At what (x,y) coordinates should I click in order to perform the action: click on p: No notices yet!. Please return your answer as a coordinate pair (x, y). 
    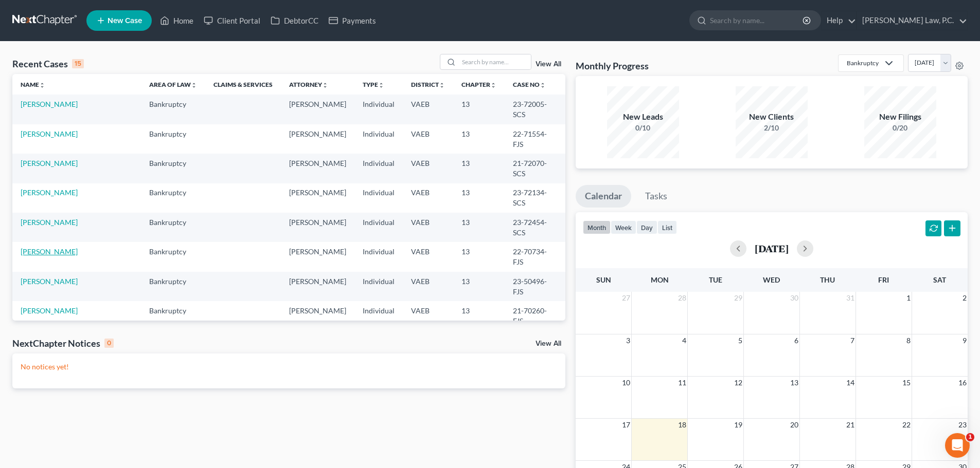
    Looking at the image, I should click on (289, 367).